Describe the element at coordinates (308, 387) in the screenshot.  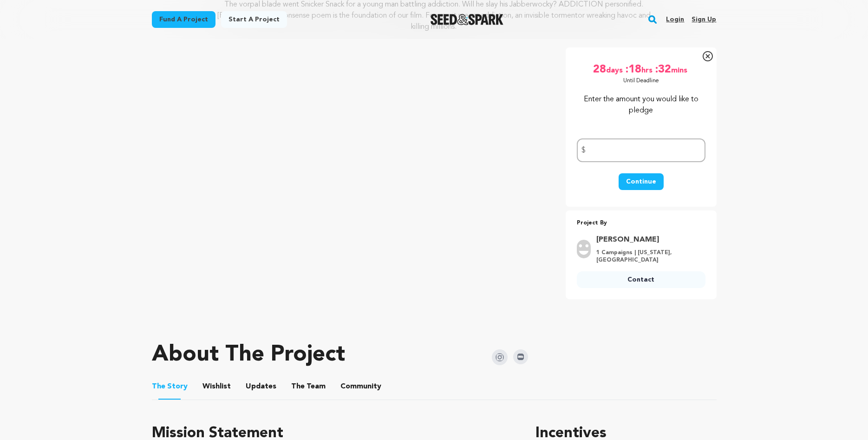
I see `span: Team` at that location.